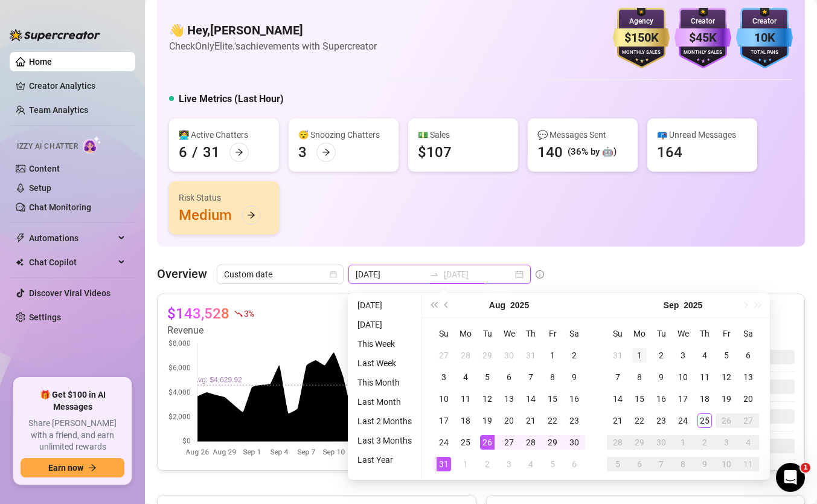 The height and width of the screenshot is (504, 817). Describe the element at coordinates (583, 135) in the screenshot. I see `div: 💬 Messages Sent` at that location.